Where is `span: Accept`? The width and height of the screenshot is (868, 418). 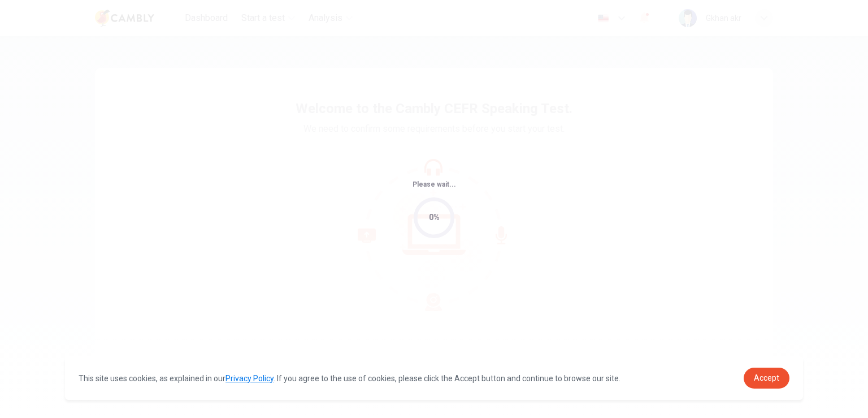 span: Accept is located at coordinates (766, 378).